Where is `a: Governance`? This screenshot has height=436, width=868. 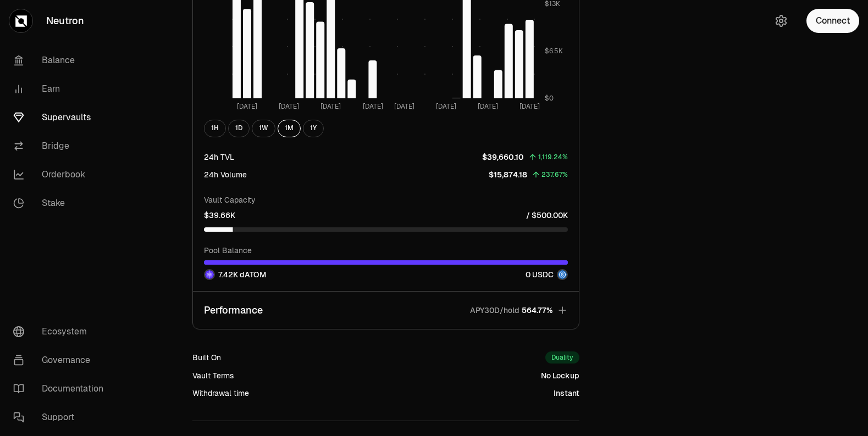
a: Governance is located at coordinates (62, 360).